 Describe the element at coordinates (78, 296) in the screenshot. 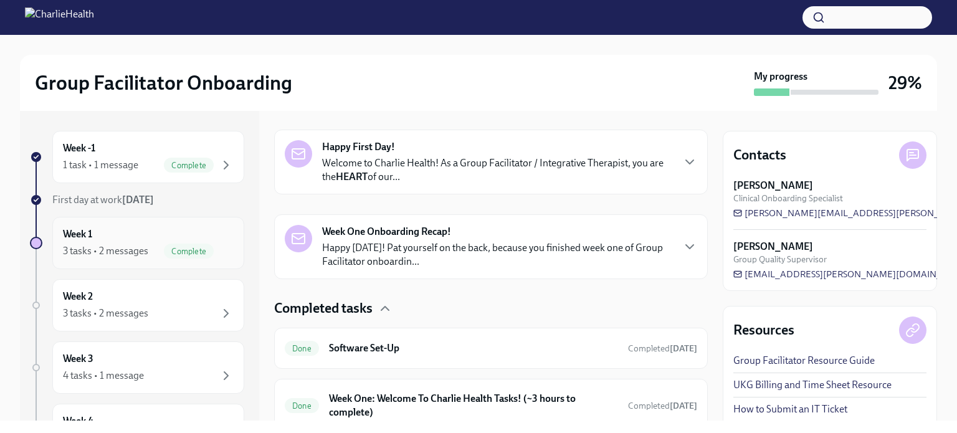

I see `h6: Week 2` at that location.